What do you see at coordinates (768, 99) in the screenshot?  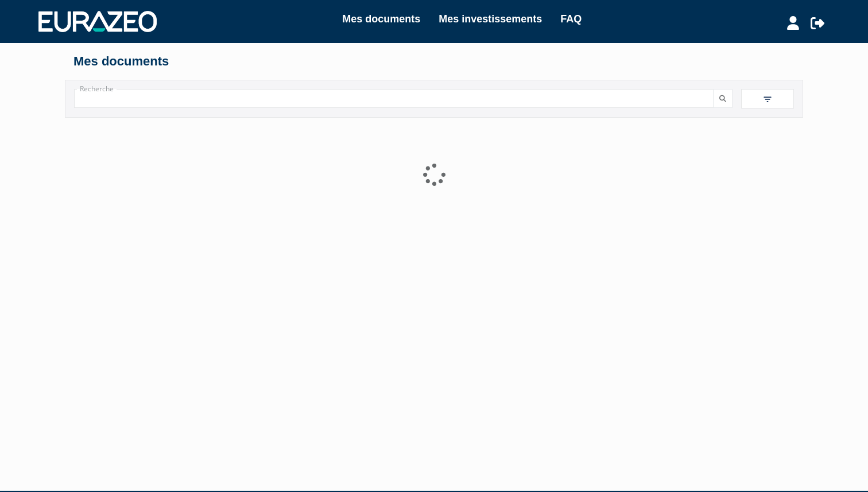 I see `img: filter.svg` at bounding box center [768, 99].